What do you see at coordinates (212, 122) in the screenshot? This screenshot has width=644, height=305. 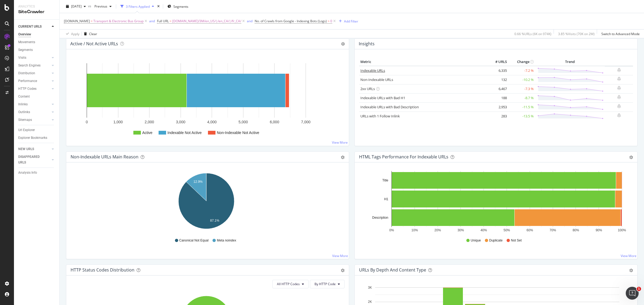 I see `text: 4,000` at bounding box center [212, 122].